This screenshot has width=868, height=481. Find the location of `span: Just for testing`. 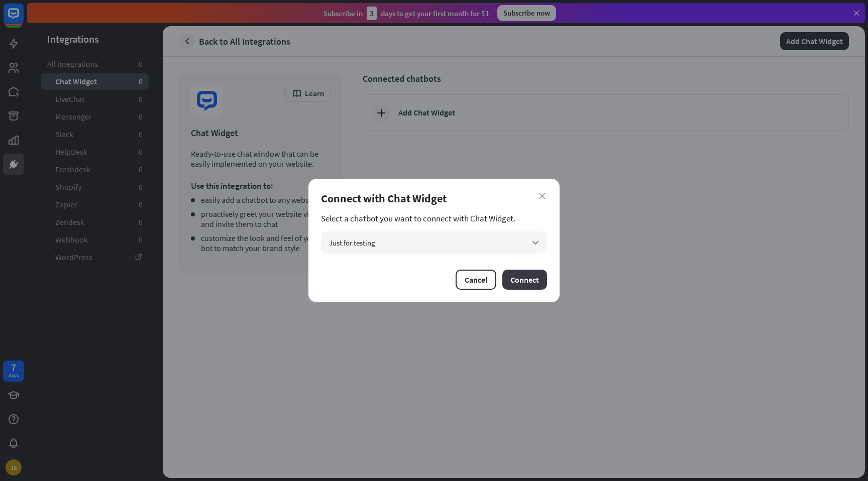

span: Just for testing is located at coordinates (352, 243).